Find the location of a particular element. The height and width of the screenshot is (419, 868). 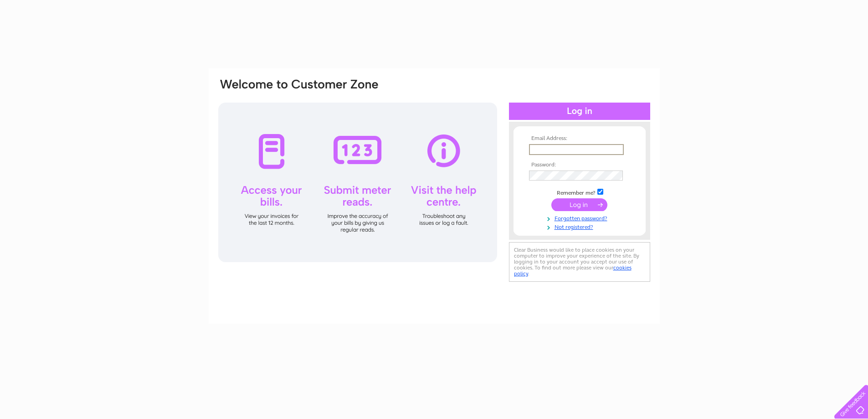

td: Remember me? is located at coordinates (580, 192).